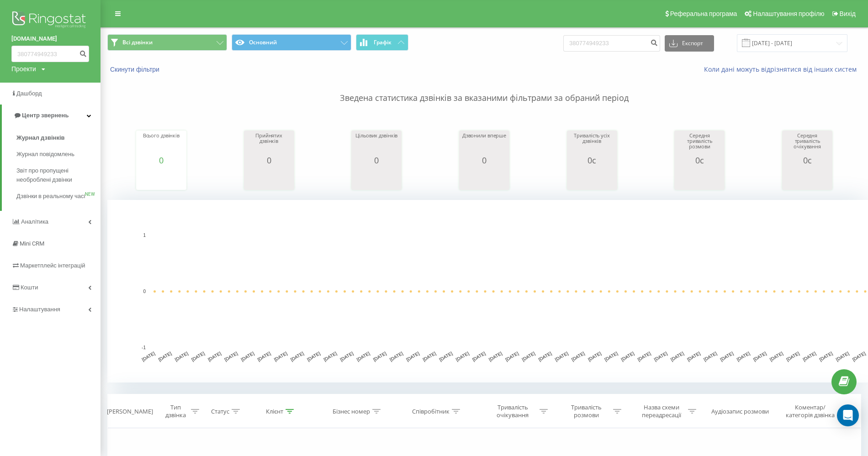 This screenshot has width=868, height=456. Describe the element at coordinates (382, 42) in the screenshot. I see `span: Графік` at that location.